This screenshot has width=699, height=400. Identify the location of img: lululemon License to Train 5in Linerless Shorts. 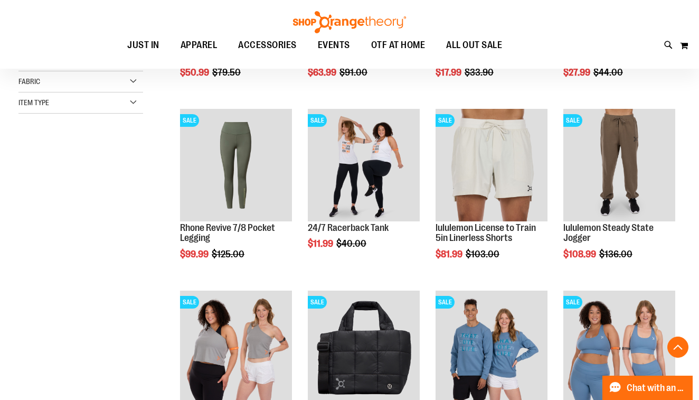
(492, 165).